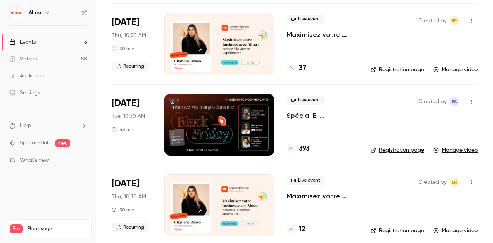 This screenshot has height=243, width=493. I want to click on li: help-dropdown-opener, so click(48, 126).